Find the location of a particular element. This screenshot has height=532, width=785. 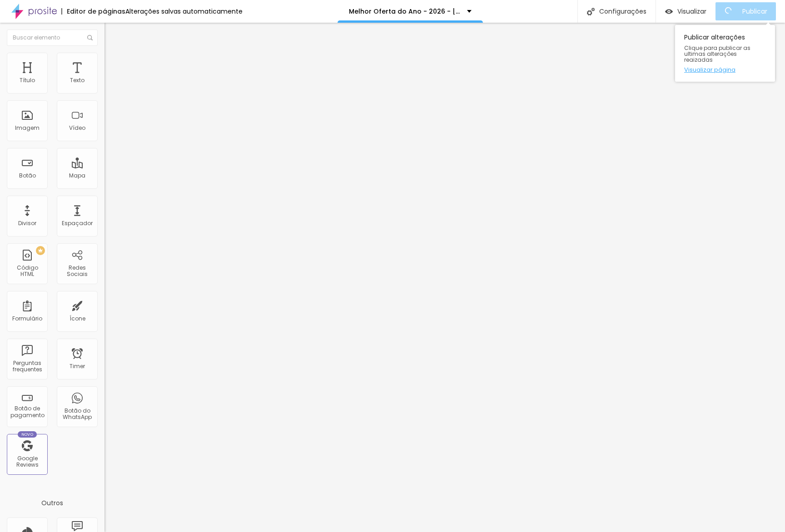

div: Espaçador is located at coordinates (77, 223).